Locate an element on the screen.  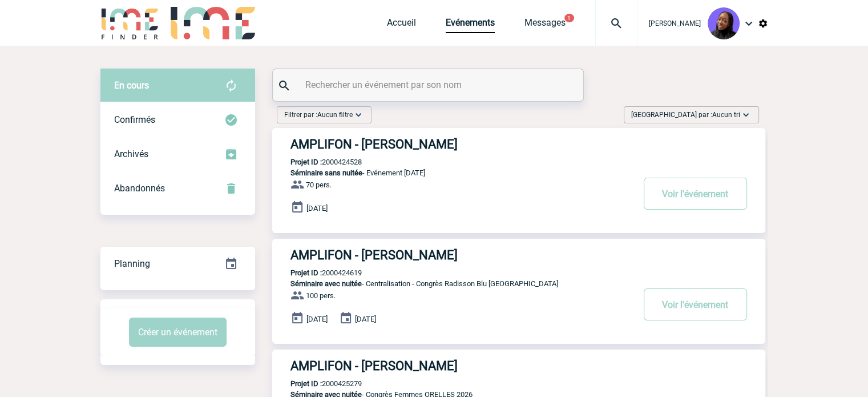
span: 70 pers. is located at coordinates (319, 184).